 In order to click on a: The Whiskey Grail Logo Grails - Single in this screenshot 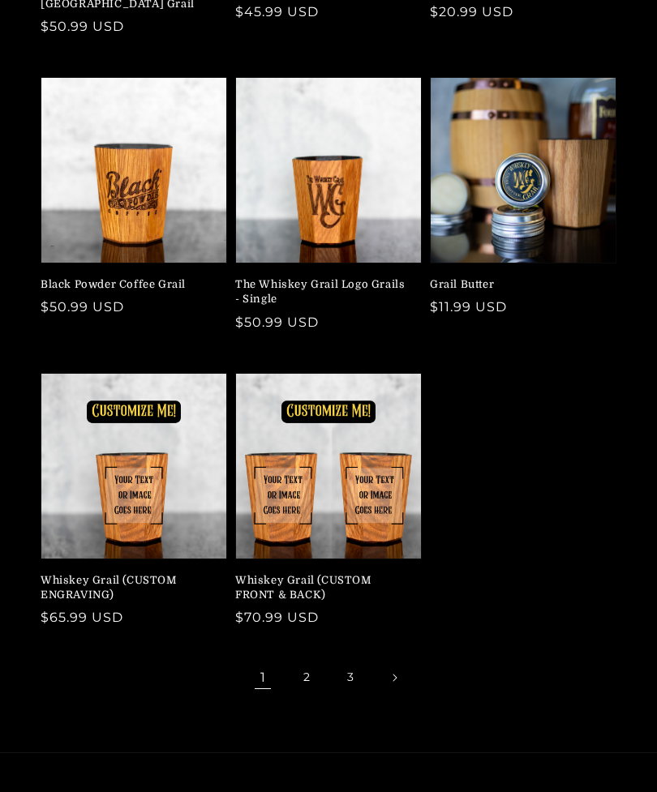, I will do `click(324, 292)`.